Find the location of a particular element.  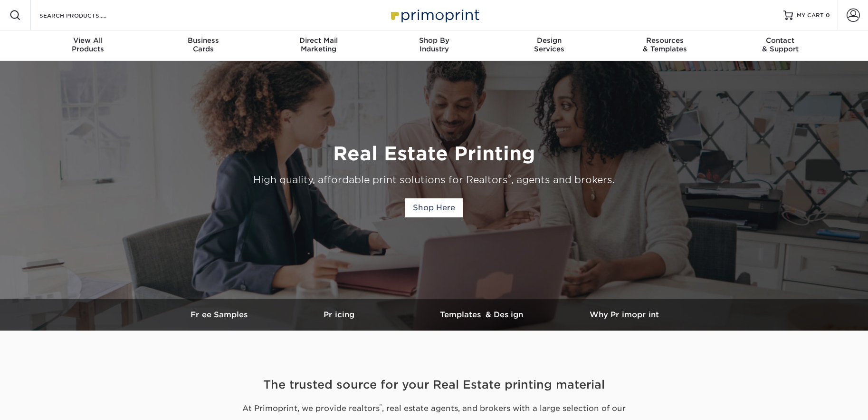

a: Templates & Design is located at coordinates (482, 314).